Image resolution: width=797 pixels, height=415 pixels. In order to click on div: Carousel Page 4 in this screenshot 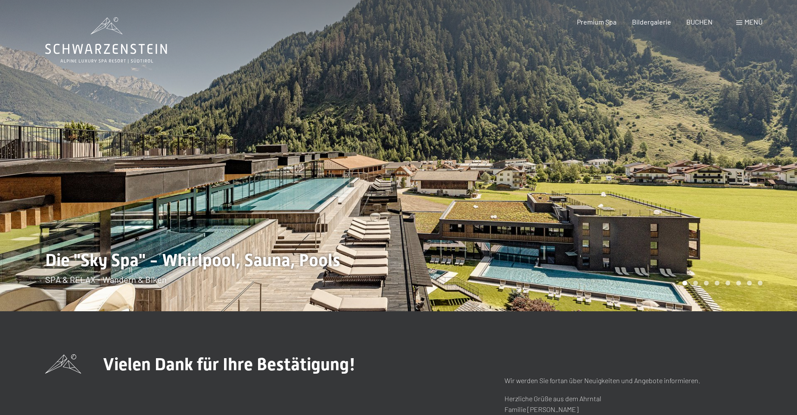, I will do `click(717, 283)`.